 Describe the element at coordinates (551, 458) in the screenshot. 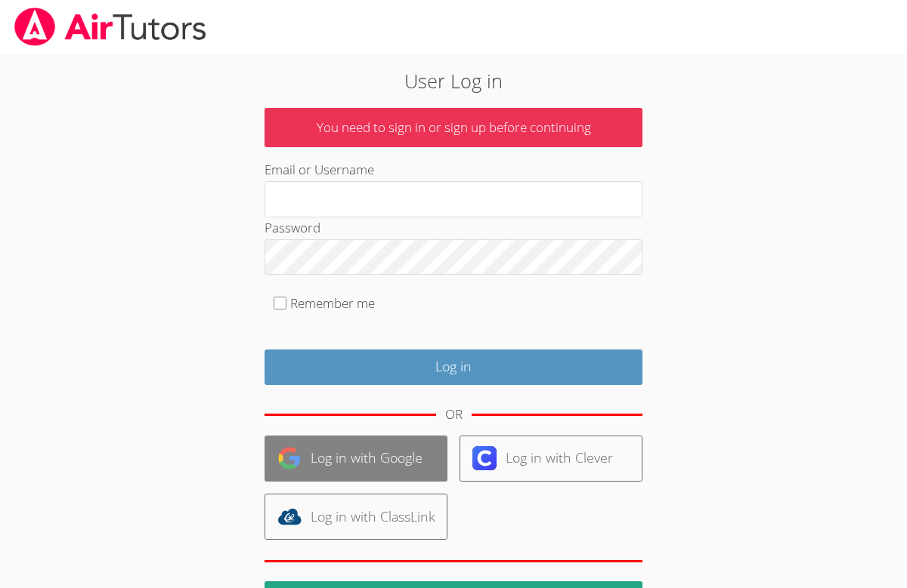

I see `a: Log in with Clever` at that location.